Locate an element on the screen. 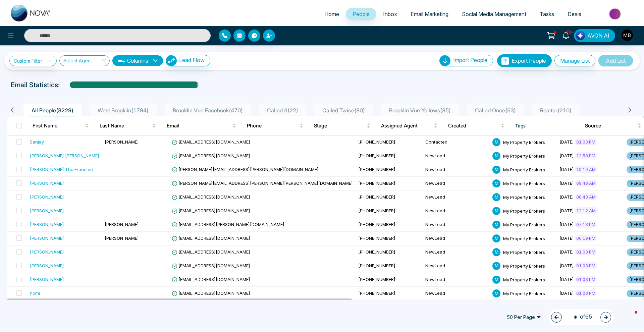  th: First Name is located at coordinates (61, 126).